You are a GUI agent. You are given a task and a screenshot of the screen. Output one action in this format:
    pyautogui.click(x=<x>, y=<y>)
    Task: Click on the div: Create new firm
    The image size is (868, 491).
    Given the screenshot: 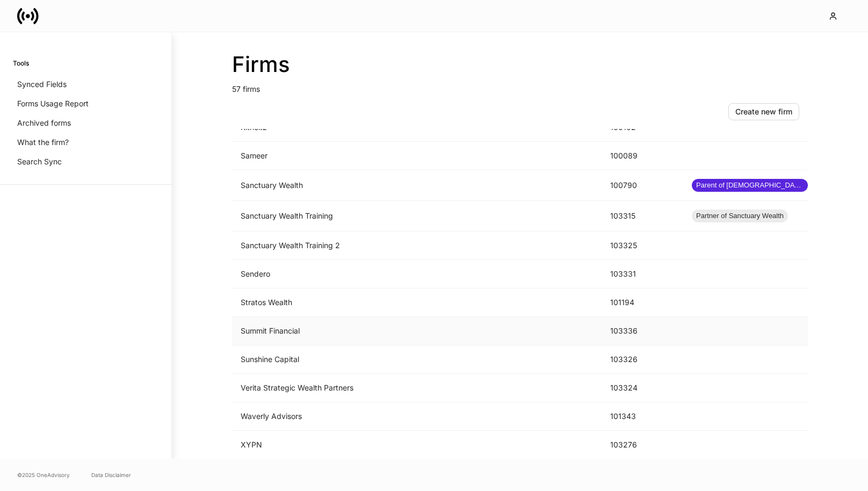 What is the action you would take?
    pyautogui.click(x=764, y=111)
    